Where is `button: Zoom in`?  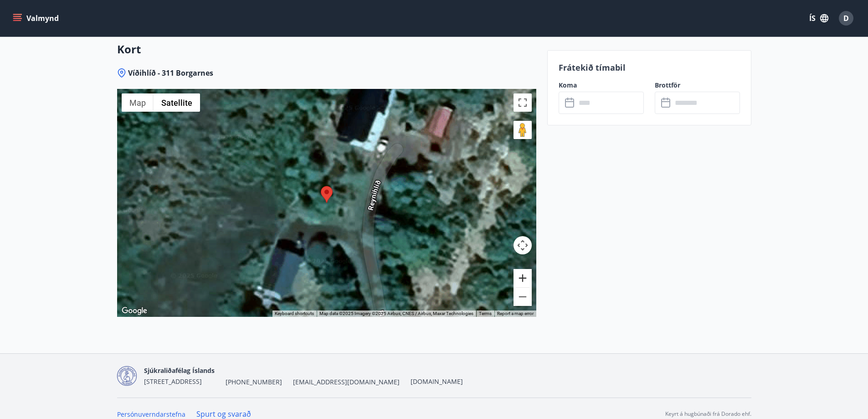 button: Zoom in is located at coordinates (523, 278).